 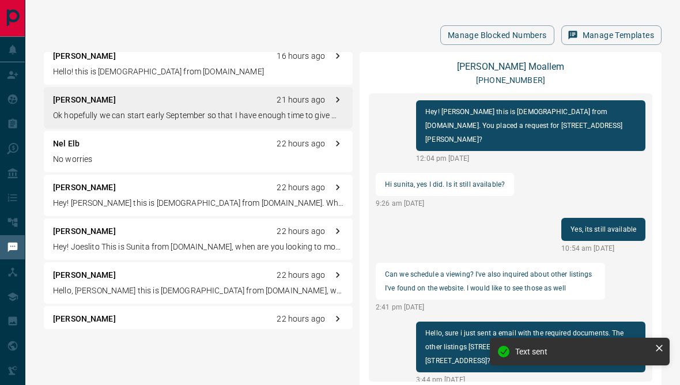 I want to click on p: Nel Elb, so click(x=66, y=144).